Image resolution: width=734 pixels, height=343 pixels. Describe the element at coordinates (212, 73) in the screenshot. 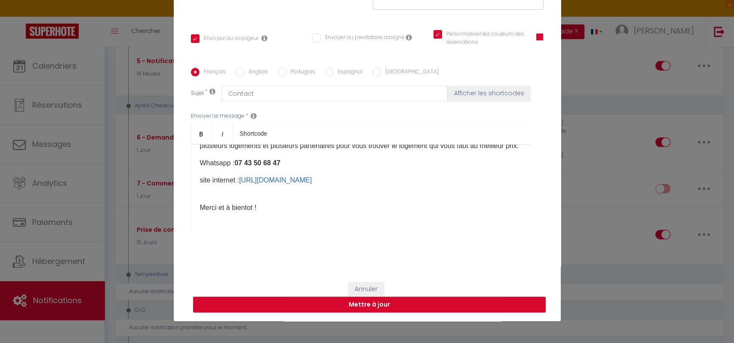

I see `label: Français` at that location.